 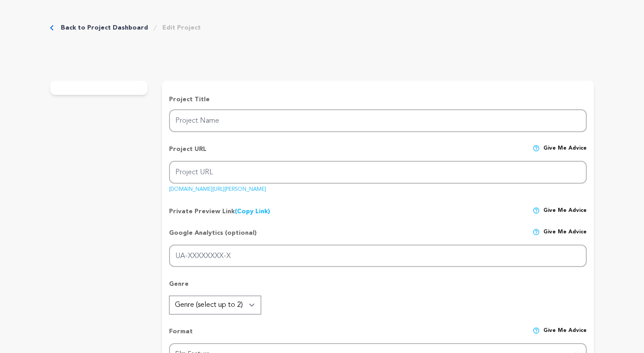 What do you see at coordinates (378, 256) in the screenshot?
I see `input: UA-XXXXXXXX-X` at bounding box center [378, 256].